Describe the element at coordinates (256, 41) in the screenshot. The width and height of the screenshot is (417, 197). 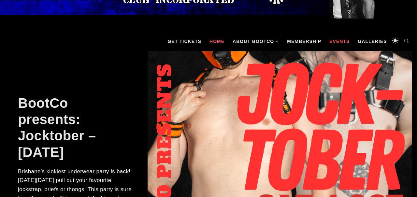
I see `a: About BootCo` at that location.